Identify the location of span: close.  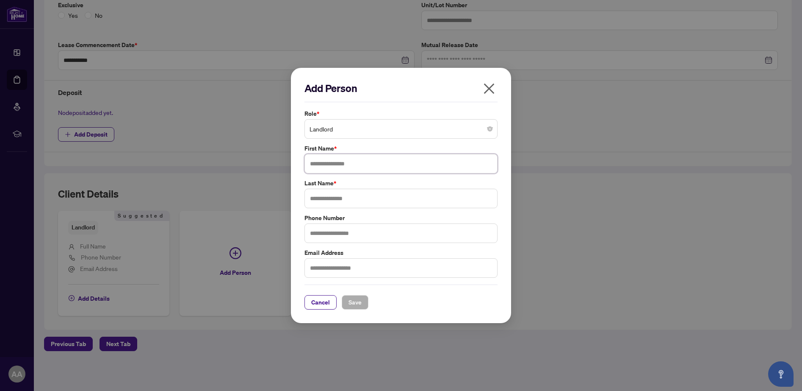
(489, 89).